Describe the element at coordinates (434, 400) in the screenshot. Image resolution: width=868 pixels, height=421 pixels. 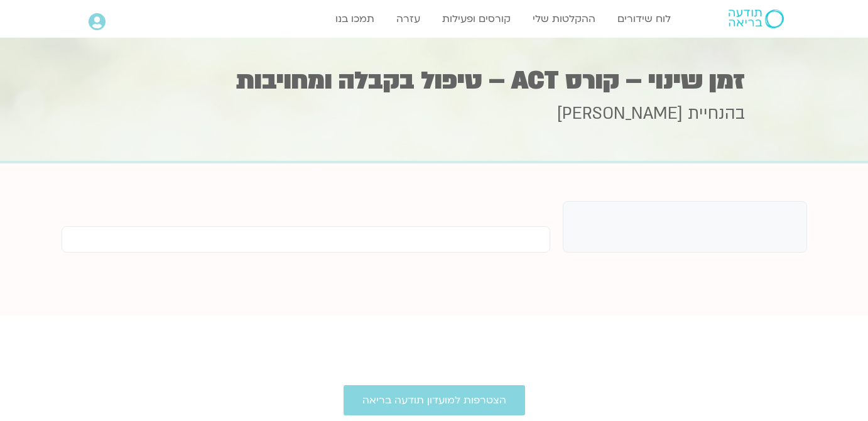
I see `span: הצטרפות למועדון תודעה בריאה` at that location.